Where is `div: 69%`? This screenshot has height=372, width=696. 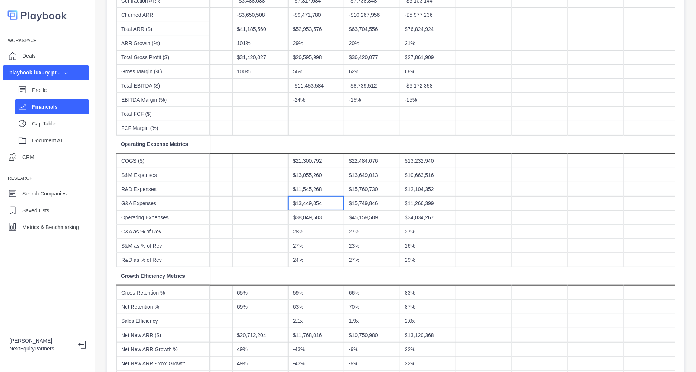
div: 69% is located at coordinates (260, 307).